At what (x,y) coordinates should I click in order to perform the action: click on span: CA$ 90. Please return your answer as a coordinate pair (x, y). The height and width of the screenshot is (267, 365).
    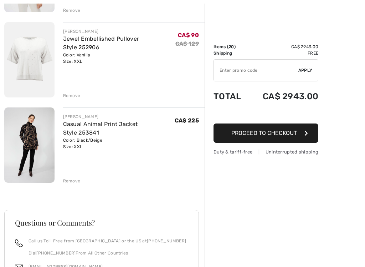
    Looking at the image, I should click on (188, 35).